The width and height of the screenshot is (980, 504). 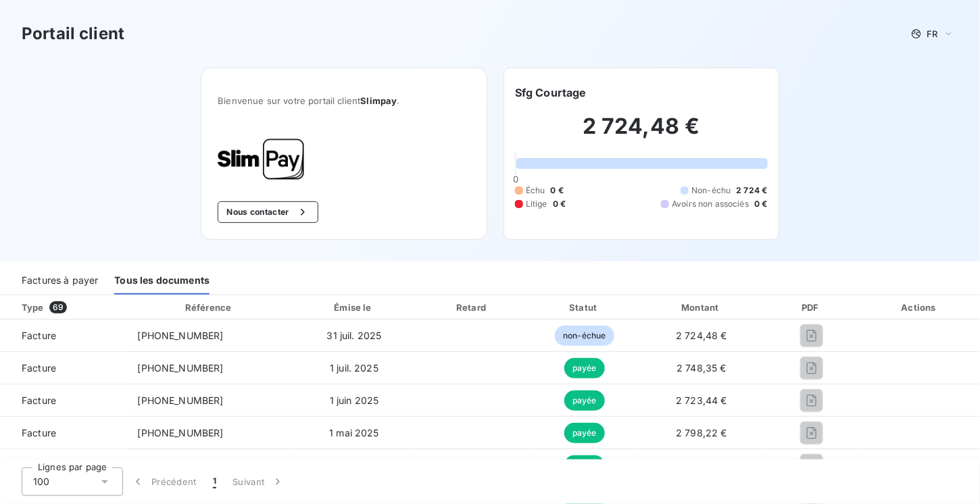 What do you see at coordinates (58, 308) in the screenshot?
I see `span: 69` at bounding box center [58, 308].